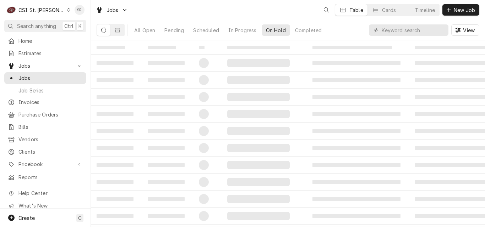  Describe the element at coordinates (468, 30) in the screenshot. I see `span: View` at that location.